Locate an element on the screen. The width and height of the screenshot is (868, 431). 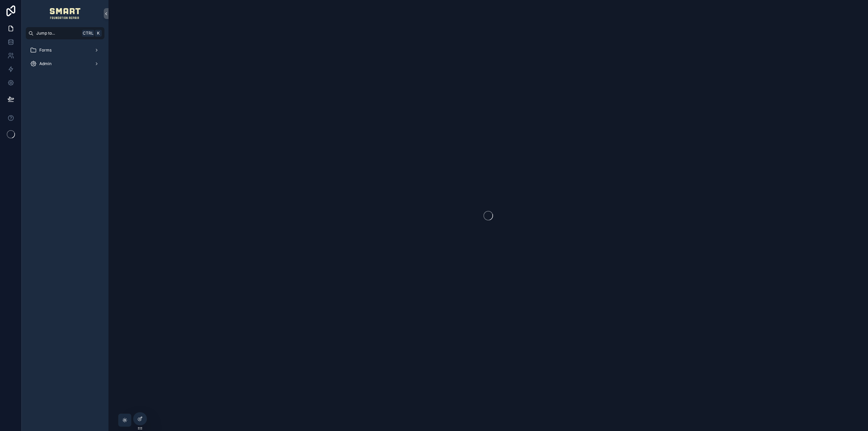
span: Forms is located at coordinates (45, 50).